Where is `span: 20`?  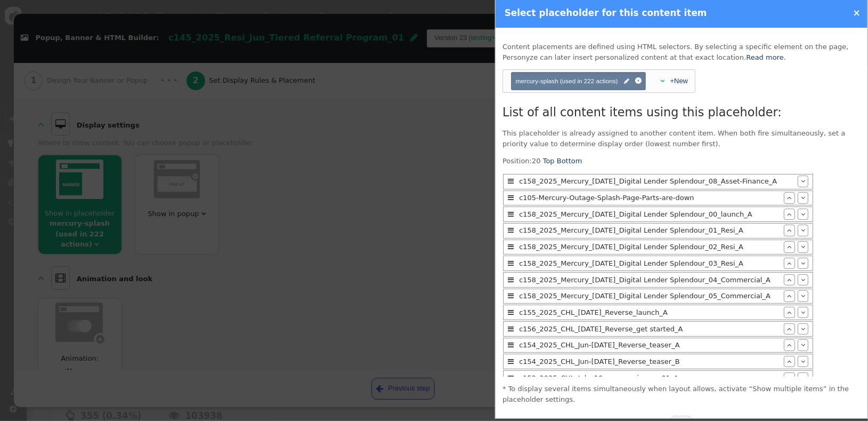
span: 20 is located at coordinates (536, 160).